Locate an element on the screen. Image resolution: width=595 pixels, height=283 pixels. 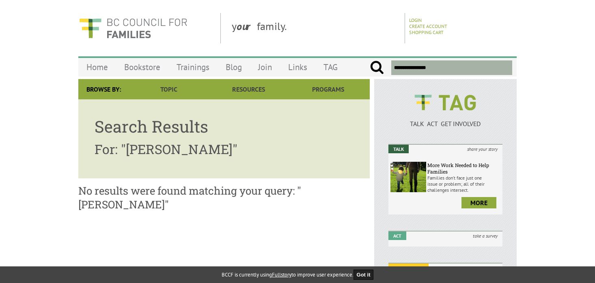
p: Families don’t face just one issue or problem; all of their challenges intersect. is located at coordinates (464, 184).